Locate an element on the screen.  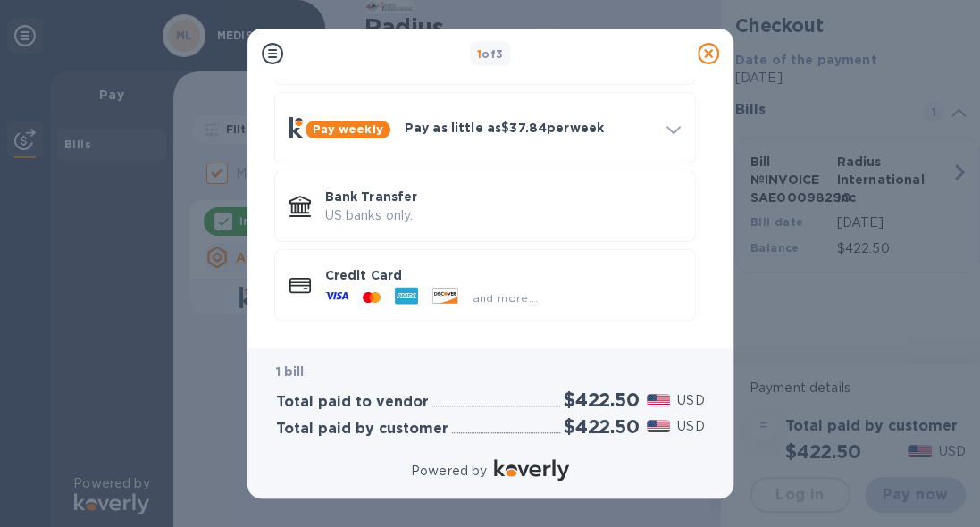
b: of 3 is located at coordinates (490, 54).